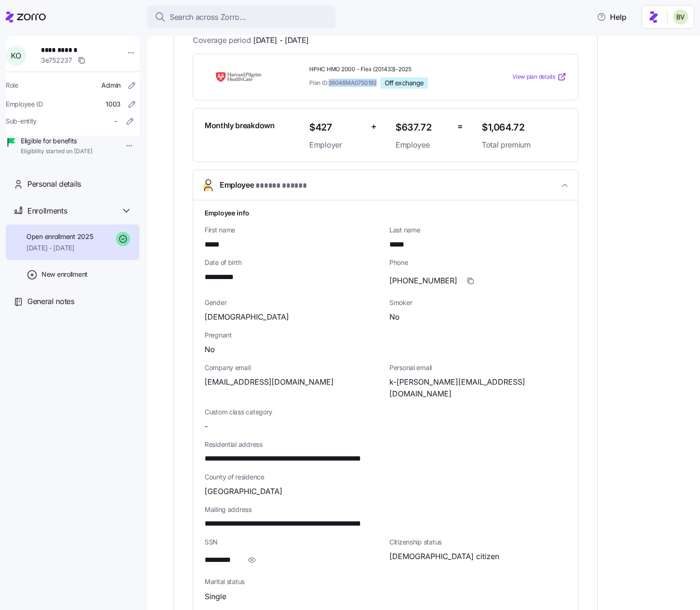  Describe the element at coordinates (111, 85) in the screenshot. I see `span: Admin` at that location.